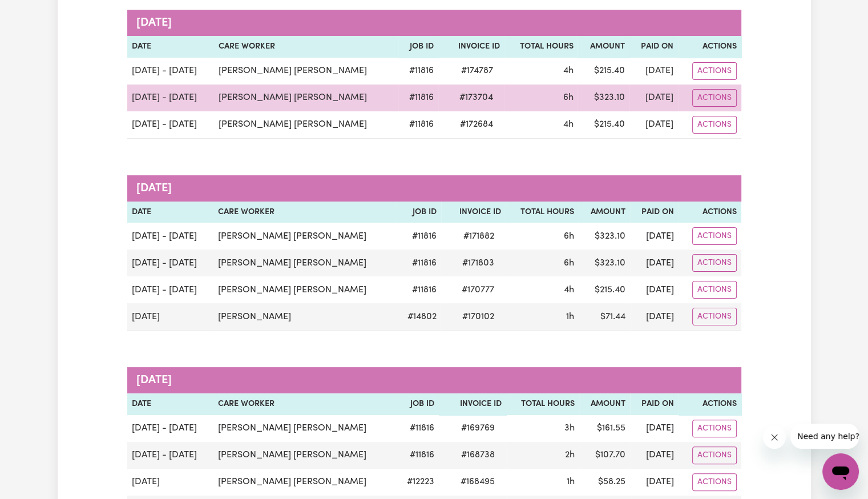 The width and height of the screenshot is (868, 499). What do you see at coordinates (477, 71) in the screenshot?
I see `span: # 174787` at bounding box center [477, 71].